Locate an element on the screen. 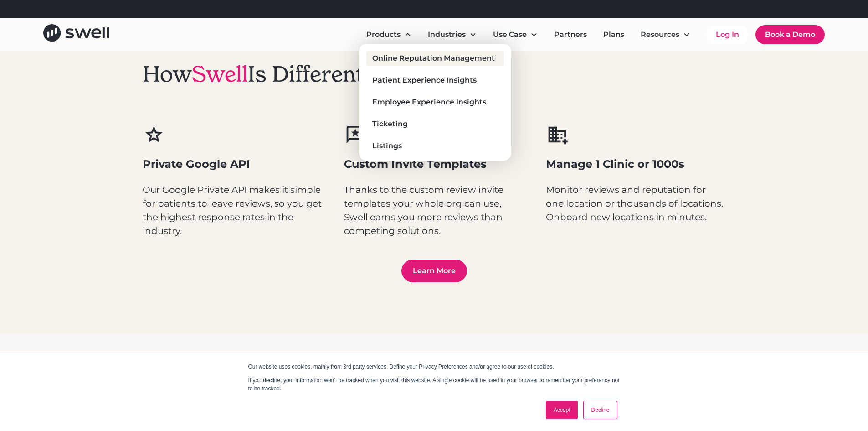 Image resolution: width=868 pixels, height=431 pixels. h3: Private Google API is located at coordinates (232, 164).